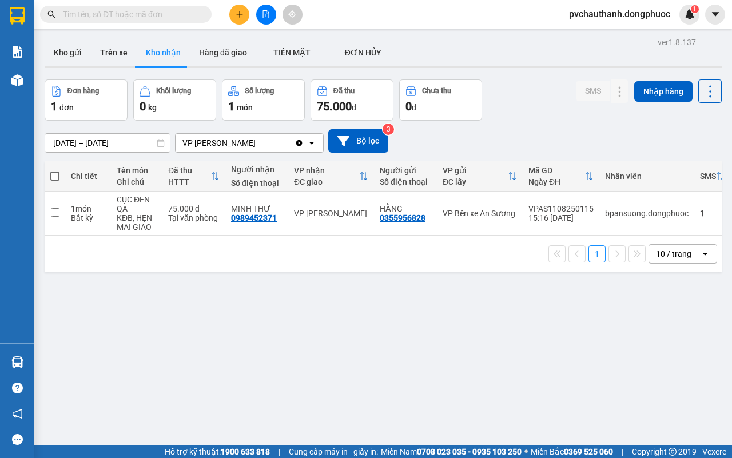 Image resolution: width=732 pixels, height=458 pixels. Describe the element at coordinates (240, 14) in the screenshot. I see `span: plus` at that location.